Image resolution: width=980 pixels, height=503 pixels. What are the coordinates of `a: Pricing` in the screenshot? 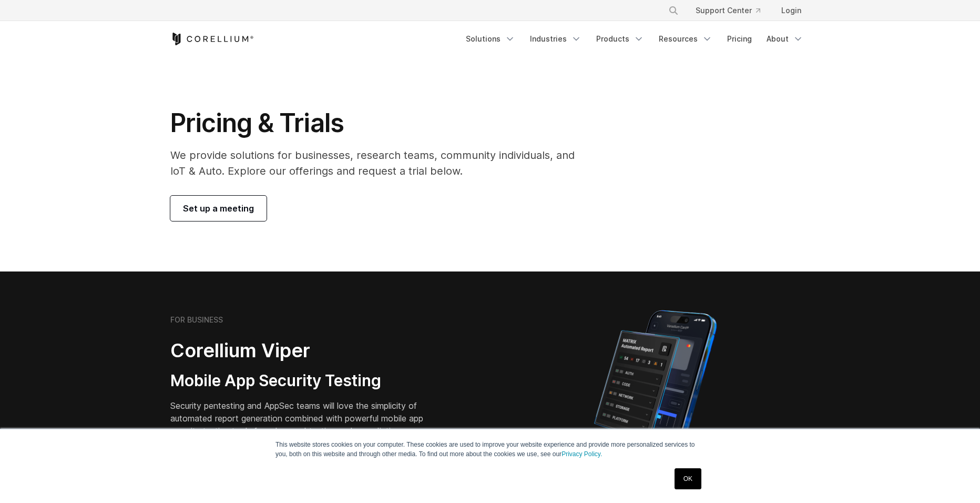 It's located at (739, 39).